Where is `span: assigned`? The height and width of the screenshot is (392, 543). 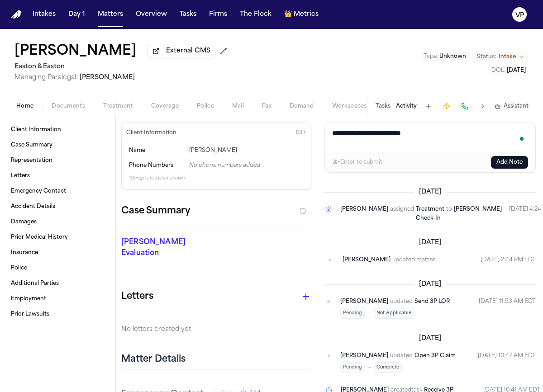
span: assigned is located at coordinates (402, 214).